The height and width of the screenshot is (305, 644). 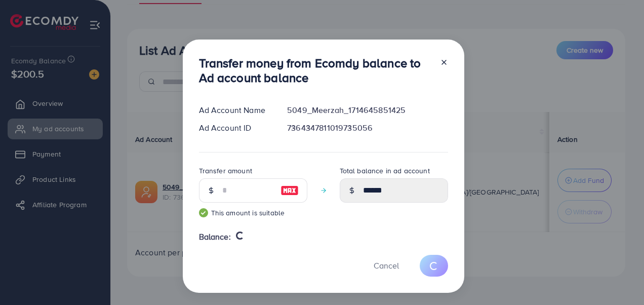 What do you see at coordinates (367, 128) in the screenshot?
I see `div: 7364347811019735056` at bounding box center [367, 128].